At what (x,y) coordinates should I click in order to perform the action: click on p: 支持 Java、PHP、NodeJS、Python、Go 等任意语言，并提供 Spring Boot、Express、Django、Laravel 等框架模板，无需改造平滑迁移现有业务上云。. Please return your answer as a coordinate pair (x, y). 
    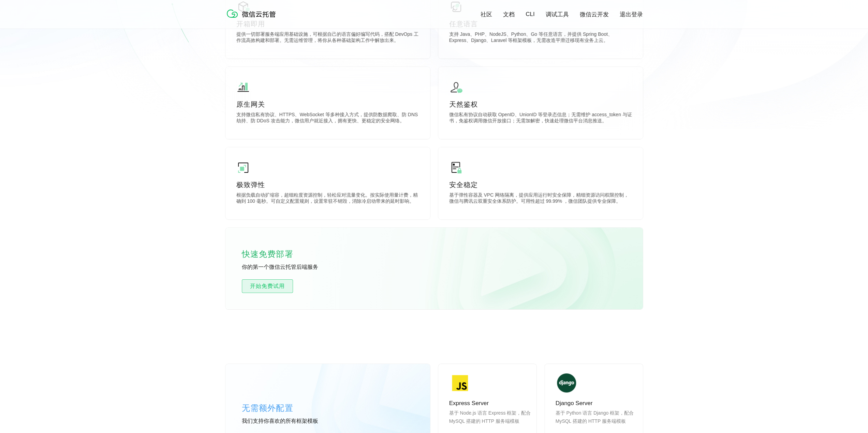
    Looking at the image, I should click on (540, 38).